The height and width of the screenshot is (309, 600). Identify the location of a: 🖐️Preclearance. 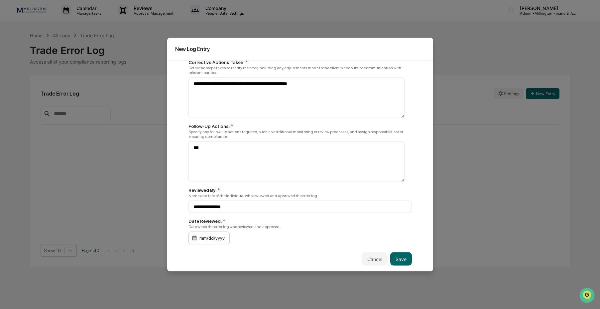
(25, 87).